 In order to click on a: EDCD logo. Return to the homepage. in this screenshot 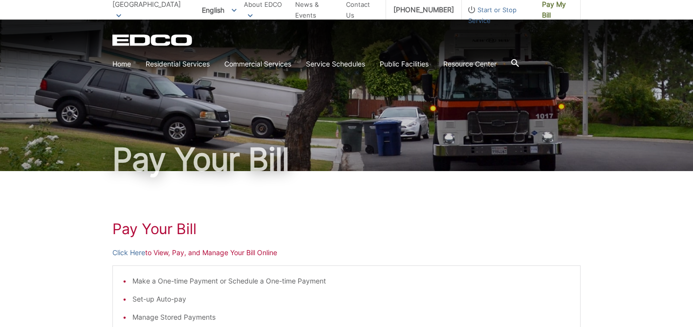, I will do `click(153, 40)`.